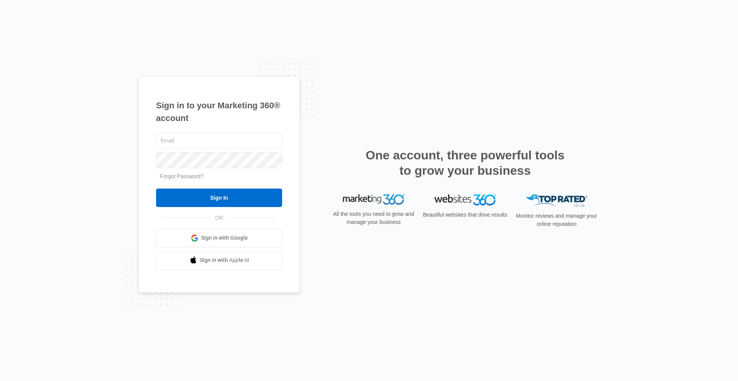 This screenshot has width=738, height=381. Describe the element at coordinates (219, 141) in the screenshot. I see `input: Email` at that location.